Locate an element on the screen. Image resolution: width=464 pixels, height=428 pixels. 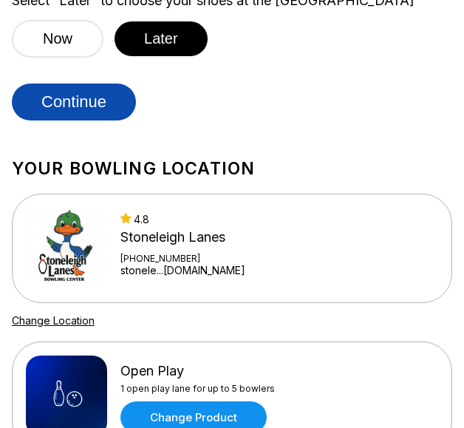
button: Now is located at coordinates (58, 38).